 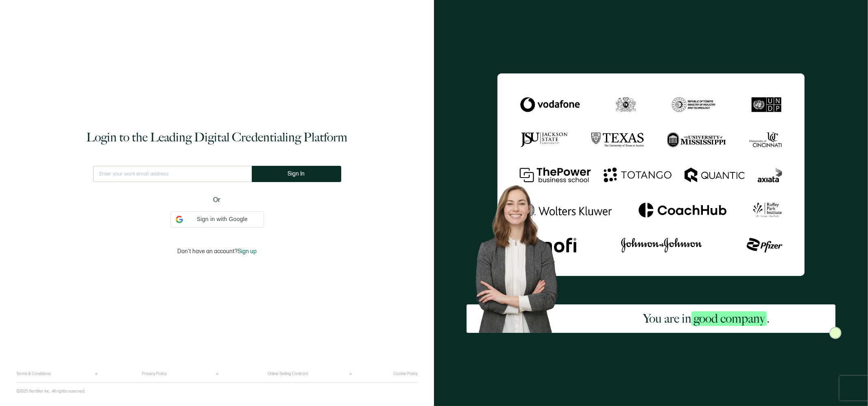 I want to click on input: Enter your work email address, so click(x=172, y=174).